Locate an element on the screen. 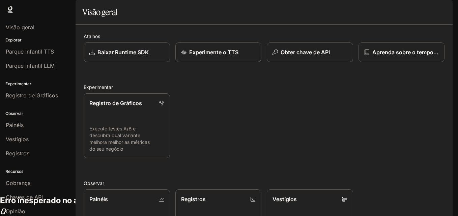 This screenshot has height=216, width=458. font: Execute testes A/B e descubra qual variante melhora melhor as métricas do seu negócio is located at coordinates (119, 139).